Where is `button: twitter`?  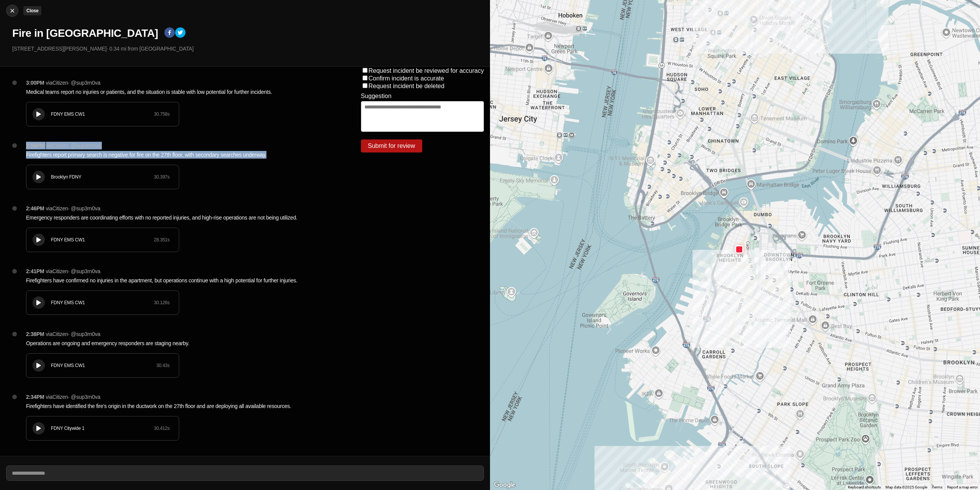 button: twitter is located at coordinates (180, 33).